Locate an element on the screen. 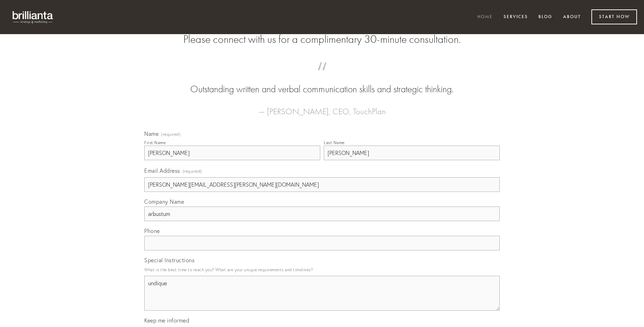 The height and width of the screenshot is (327, 644). a: Home is located at coordinates (485, 17).